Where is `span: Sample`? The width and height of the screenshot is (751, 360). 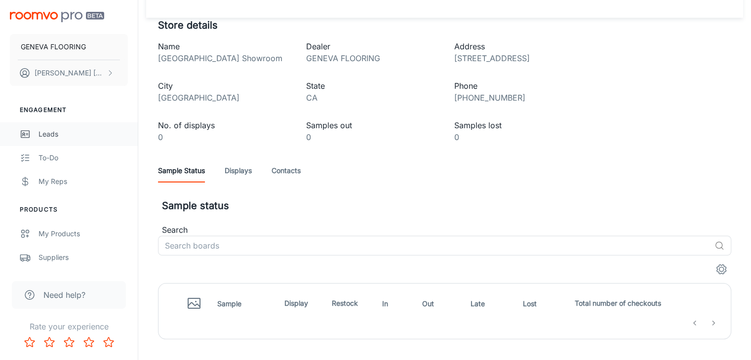
span: Sample is located at coordinates (236, 304).